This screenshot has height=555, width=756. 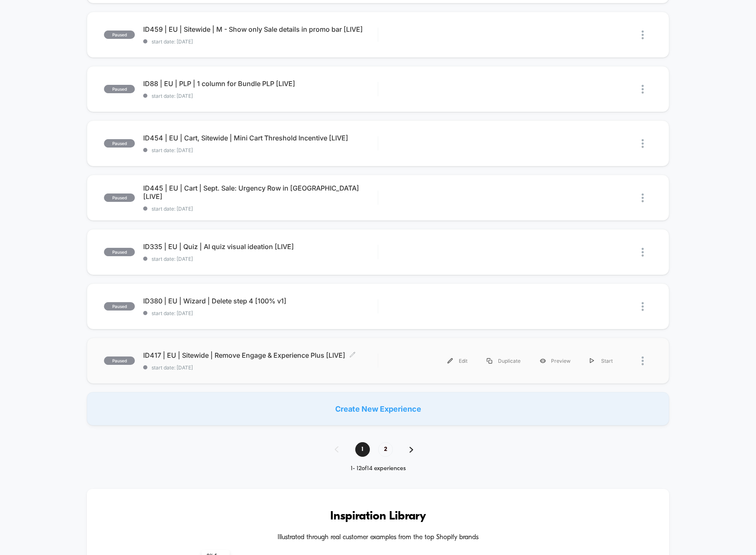 I want to click on div: Preview, so click(x=555, y=360).